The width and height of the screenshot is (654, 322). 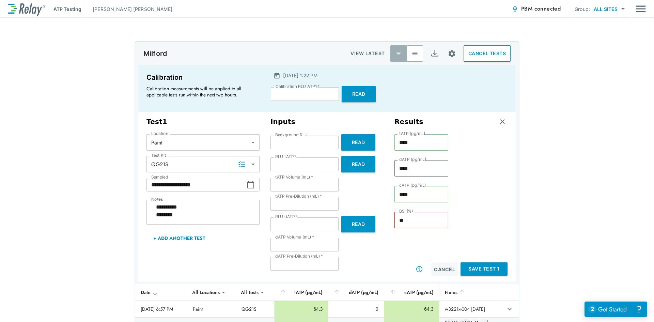 I want to click on td: Paint, so click(x=212, y=309).